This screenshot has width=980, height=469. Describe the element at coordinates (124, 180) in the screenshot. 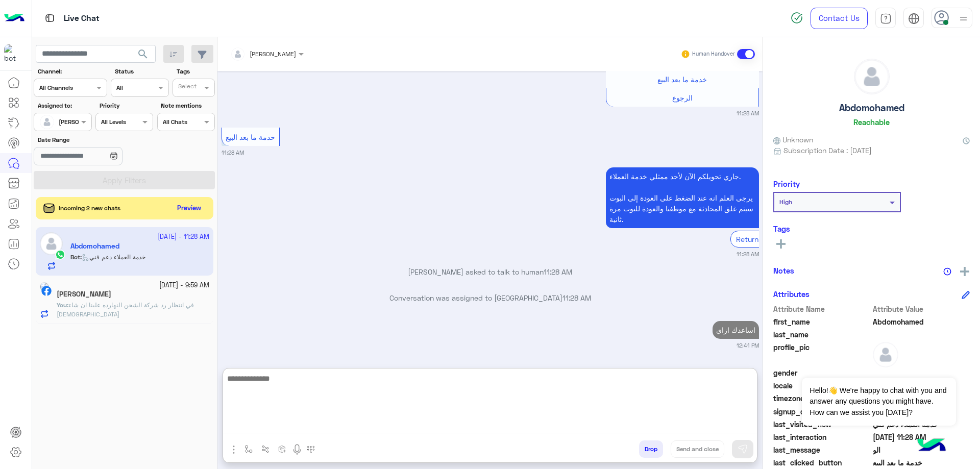

I see `button: Apply Filters` at that location.